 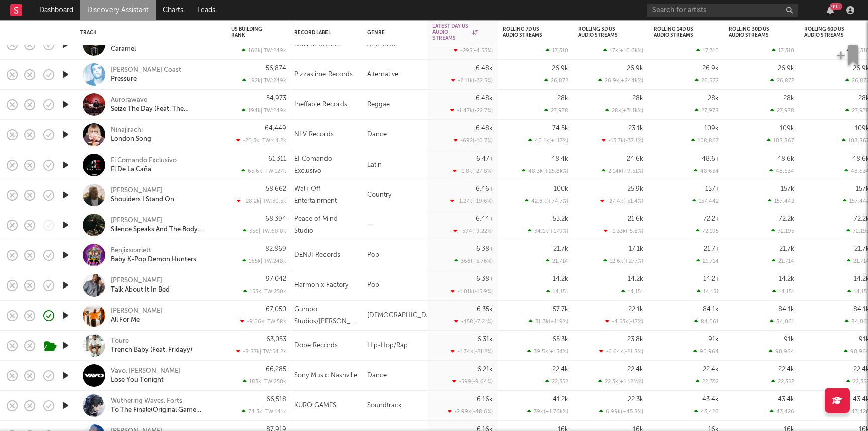 What do you see at coordinates (326, 165) in the screenshot?
I see `div: EI Comando Exclusivo` at bounding box center [326, 165].